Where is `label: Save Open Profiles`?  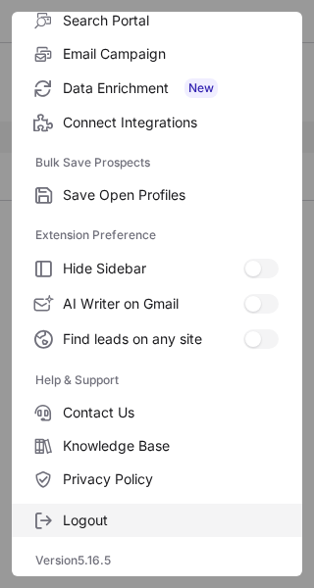 label: Save Open Profiles is located at coordinates (157, 195).